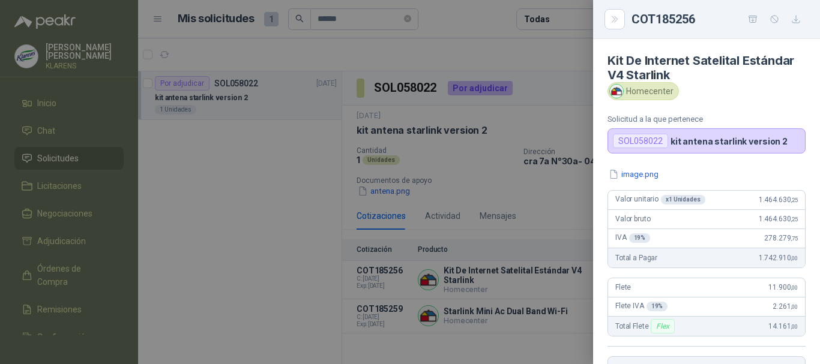 The width and height of the screenshot is (820, 364). What do you see at coordinates (646, 327) in the screenshot?
I see `span: Total Flete` at bounding box center [646, 327].